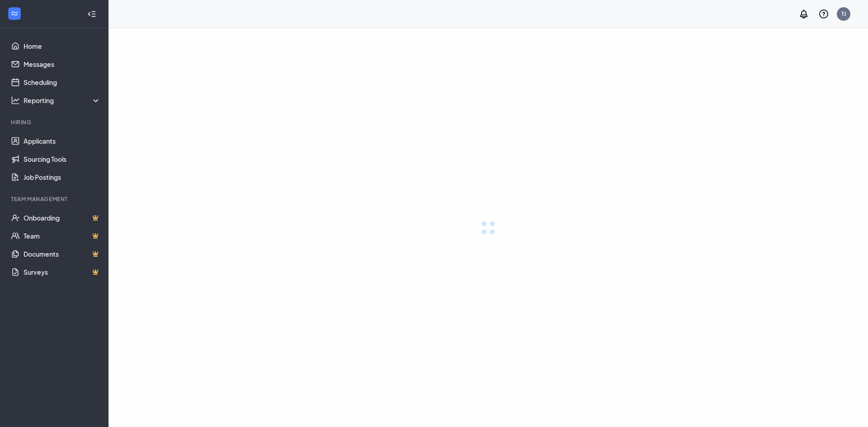  Describe the element at coordinates (62, 82) in the screenshot. I see `a: Scheduling` at that location.